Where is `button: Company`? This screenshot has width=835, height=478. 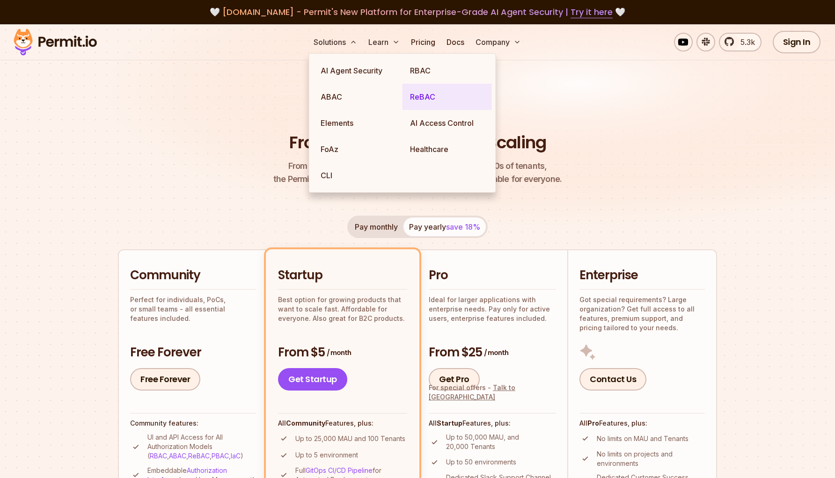 button: Company is located at coordinates (498, 42).